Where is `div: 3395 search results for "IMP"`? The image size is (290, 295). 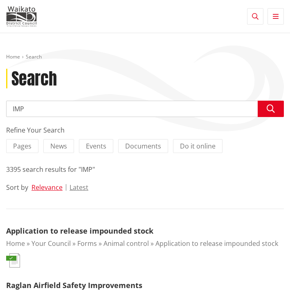
div: 3395 search results for "IMP" is located at coordinates (145, 170).